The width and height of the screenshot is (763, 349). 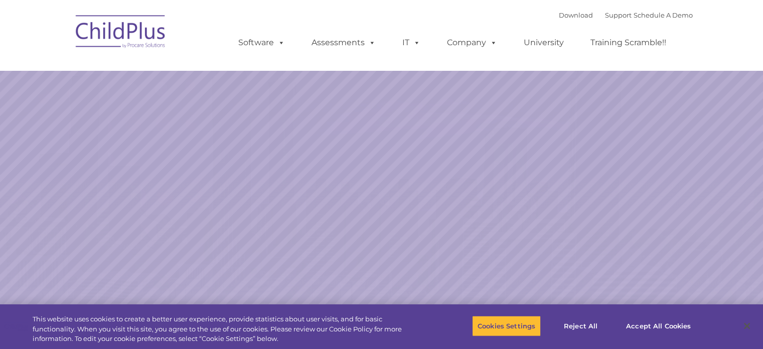 What do you see at coordinates (226, 329) in the screenshot?
I see `div: This website uses cookies to create a better user experience, provide statistics about user visit...` at bounding box center [226, 329].